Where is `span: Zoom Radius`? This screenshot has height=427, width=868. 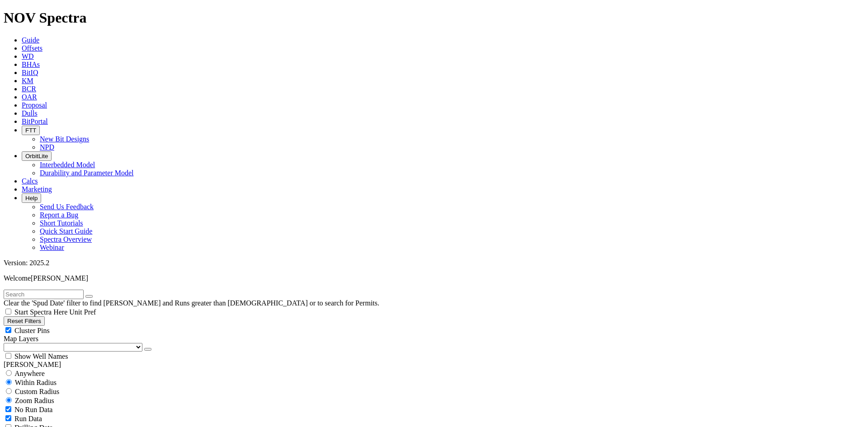
span: Zoom Radius is located at coordinates (34, 400).